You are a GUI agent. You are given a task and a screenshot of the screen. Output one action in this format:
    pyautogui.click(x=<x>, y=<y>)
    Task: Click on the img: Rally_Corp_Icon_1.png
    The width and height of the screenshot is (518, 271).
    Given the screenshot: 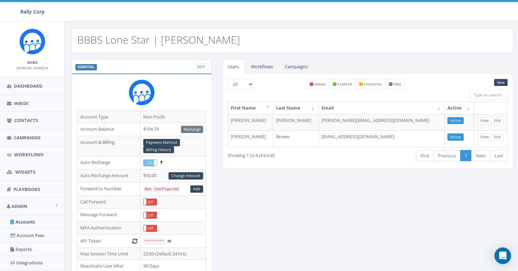 What is the action you would take?
    pyautogui.click(x=142, y=92)
    